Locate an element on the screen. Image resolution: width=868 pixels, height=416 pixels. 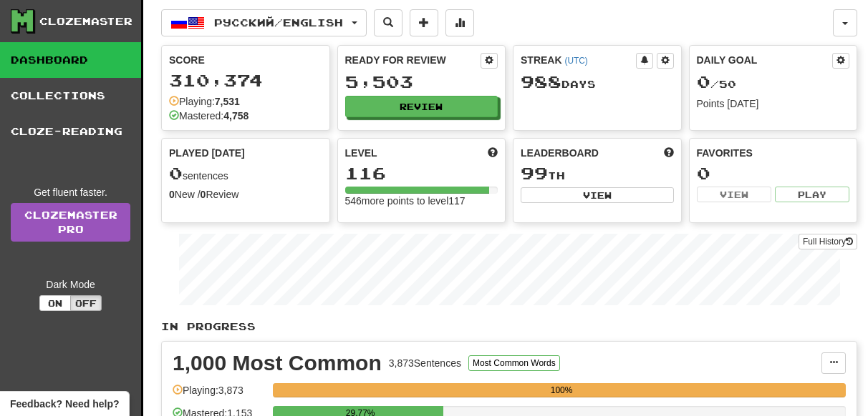
span: / 50 is located at coordinates (716, 84).